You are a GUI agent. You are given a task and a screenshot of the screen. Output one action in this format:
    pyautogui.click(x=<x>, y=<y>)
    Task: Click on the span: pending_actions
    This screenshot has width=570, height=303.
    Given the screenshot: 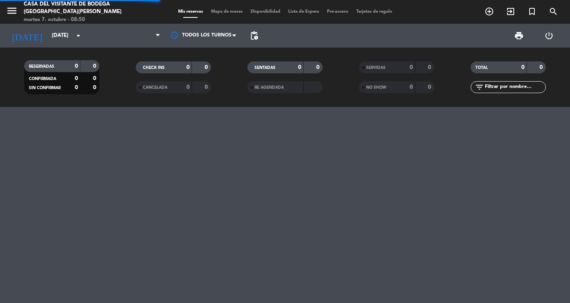 What is the action you would take?
    pyautogui.click(x=254, y=36)
    